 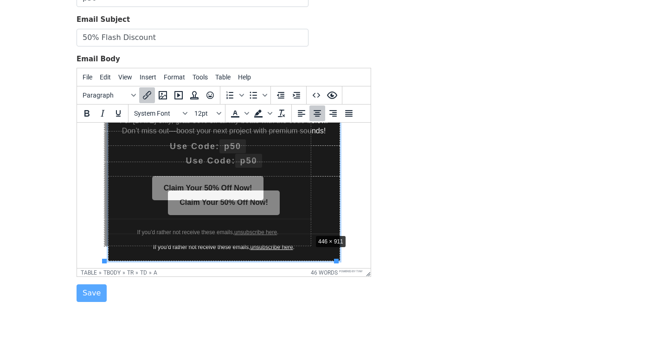 I want to click on button: Insert/edit media, so click(x=179, y=95).